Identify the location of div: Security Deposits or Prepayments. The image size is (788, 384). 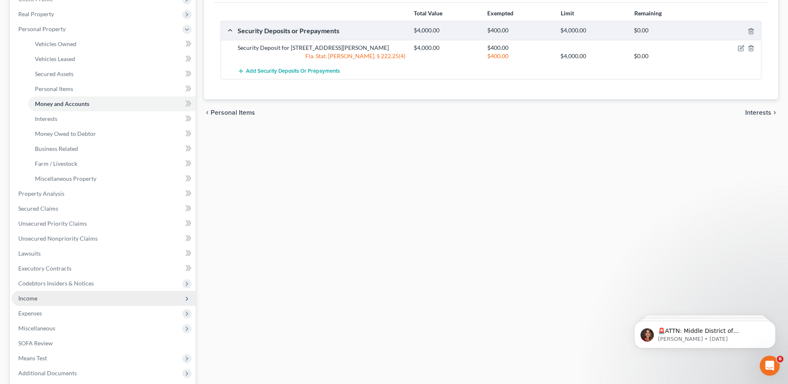
(322, 30).